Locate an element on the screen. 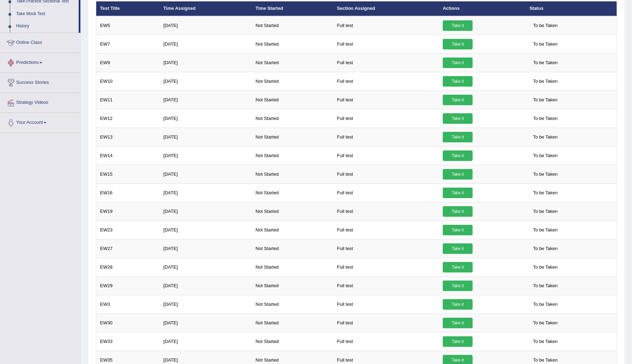  th: Section Assigned is located at coordinates (386, 9).